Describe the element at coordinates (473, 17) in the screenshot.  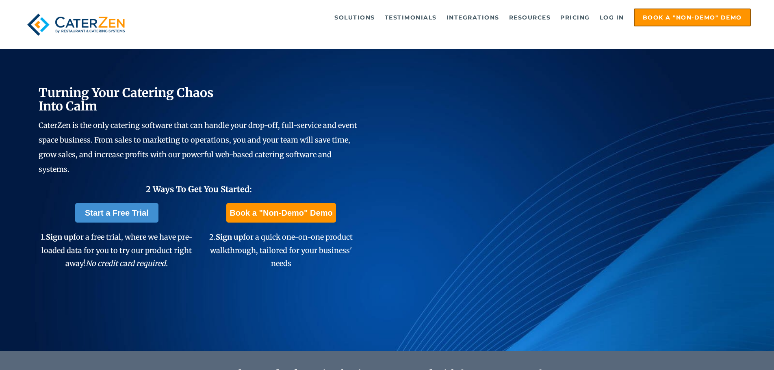
I see `a: Integrations` at that location.